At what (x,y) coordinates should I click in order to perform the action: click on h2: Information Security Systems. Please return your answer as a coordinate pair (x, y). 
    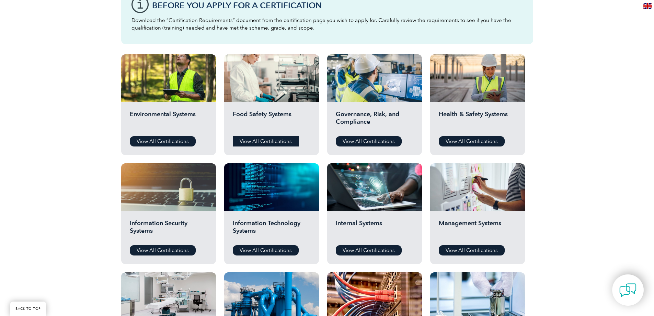
    Looking at the image, I should click on (169, 229).